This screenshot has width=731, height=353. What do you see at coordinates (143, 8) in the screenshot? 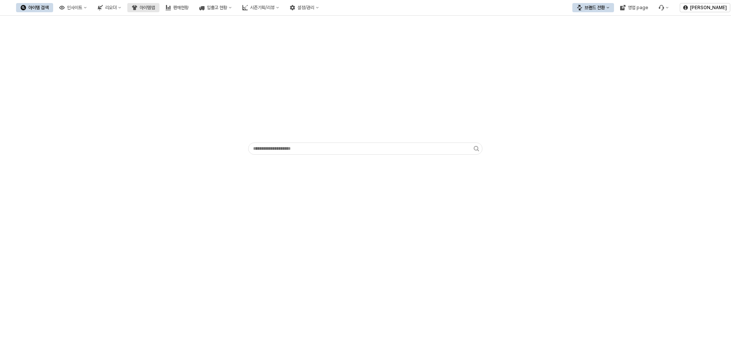
I see `button: 아이템맵` at bounding box center [143, 8].